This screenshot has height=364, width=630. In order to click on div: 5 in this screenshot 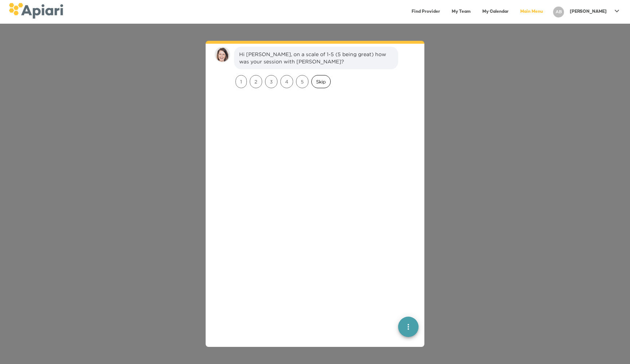, I will do `click(302, 82)`.